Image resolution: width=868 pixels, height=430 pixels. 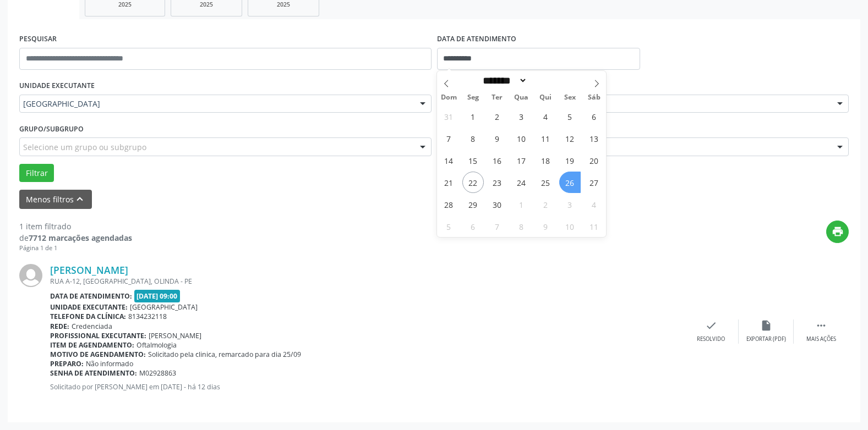 I want to click on span: Setembro 25, 2025, so click(x=546, y=182).